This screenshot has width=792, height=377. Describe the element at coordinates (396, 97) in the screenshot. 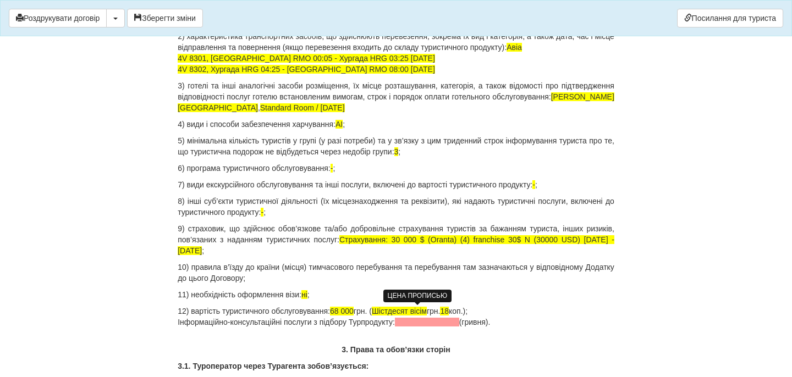

I see `p: 3) готелі та інші аналогічні засоби розміщення, їх місце розташування, категорія, а також відомос...` at that location.